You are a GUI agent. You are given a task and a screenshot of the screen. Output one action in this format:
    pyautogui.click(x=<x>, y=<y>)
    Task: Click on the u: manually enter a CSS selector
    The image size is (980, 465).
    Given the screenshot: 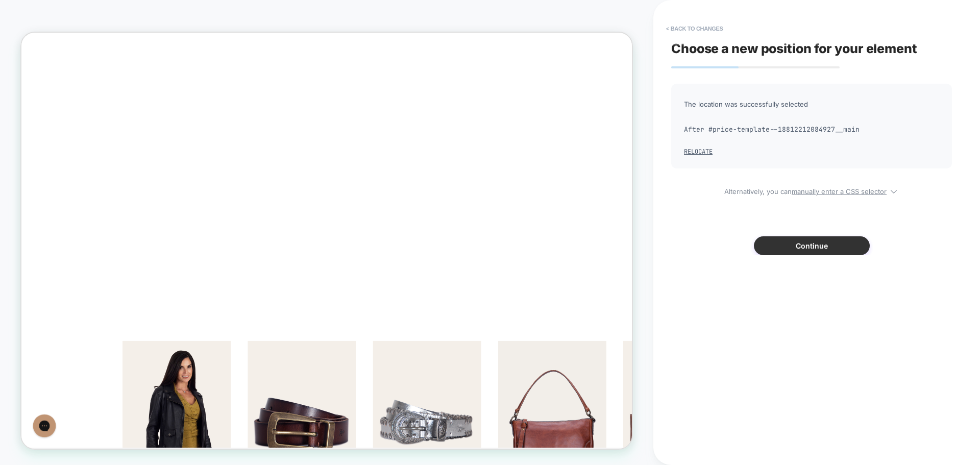 What is the action you would take?
    pyautogui.click(x=839, y=192)
    